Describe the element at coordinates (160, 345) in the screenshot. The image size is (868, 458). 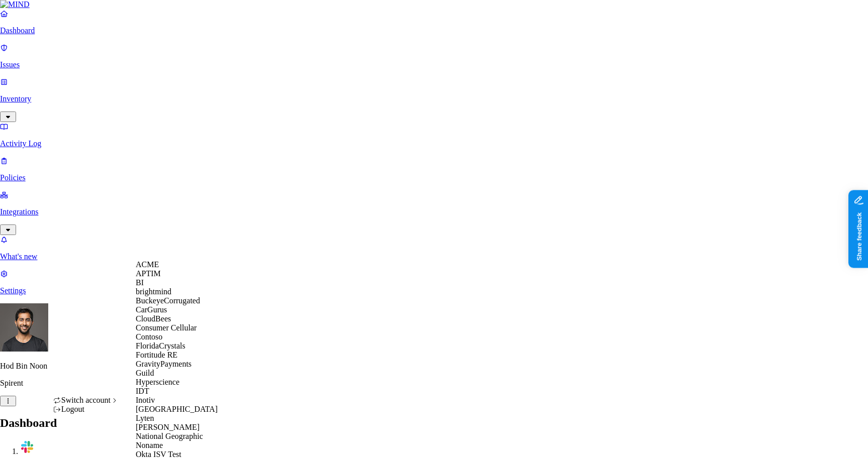
I see `span: FloridaCrystals` at that location.